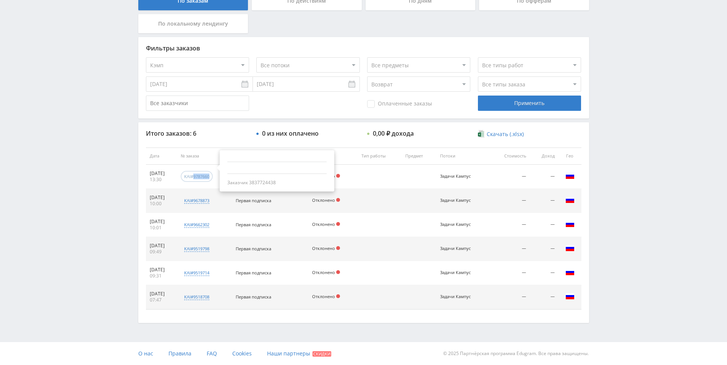 This screenshot has height=365, width=727. What do you see at coordinates (478, 353) in the screenshot?
I see `div: © 2025 Партнёрская программа Edugram. Все права защищены.` at bounding box center [478, 353].